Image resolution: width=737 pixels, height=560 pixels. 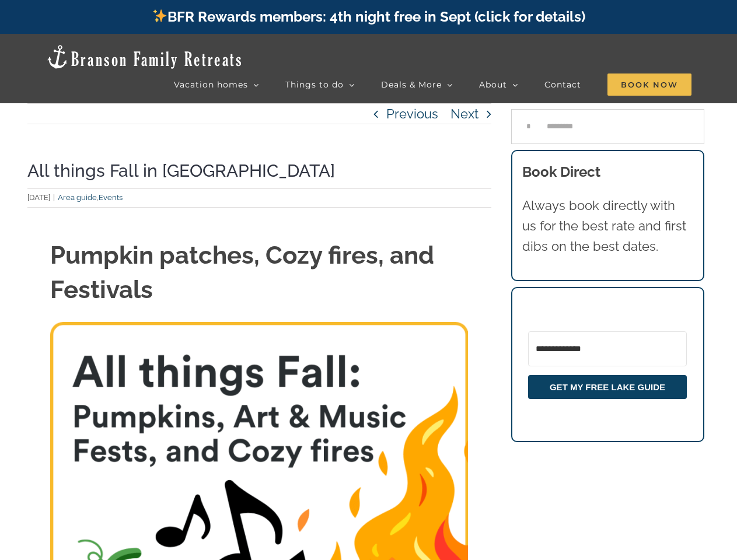 I want to click on a: Vacation homes, so click(x=216, y=85).